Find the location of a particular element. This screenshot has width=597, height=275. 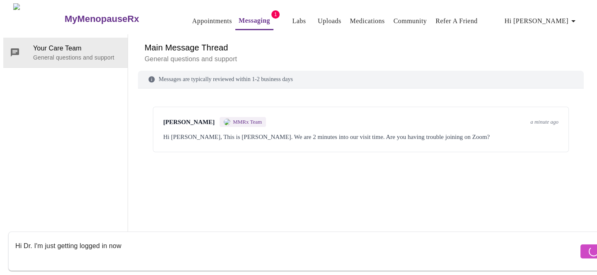

span: 1 is located at coordinates (275, 14).